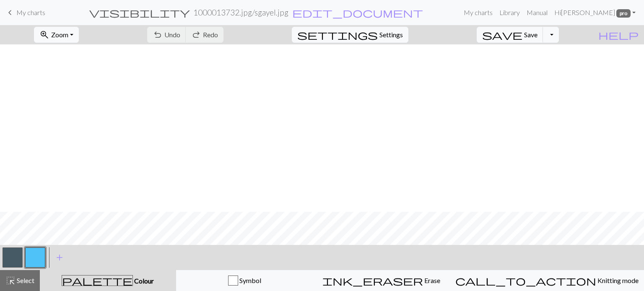 The height and width of the screenshot is (291, 644). Describe the element at coordinates (143, 281) in the screenshot. I see `span: Colour` at that location.